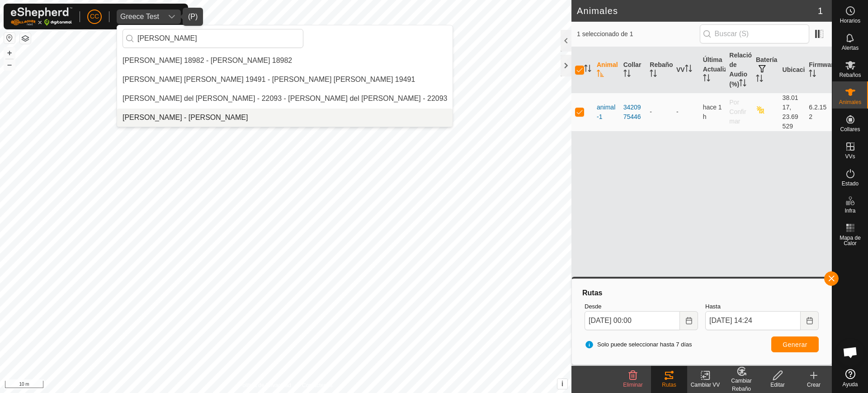 Image resolution: width=868 pixels, height=393 pixels. Describe the element at coordinates (172, 17) in the screenshot. I see `div: dropdown trigger` at that location.